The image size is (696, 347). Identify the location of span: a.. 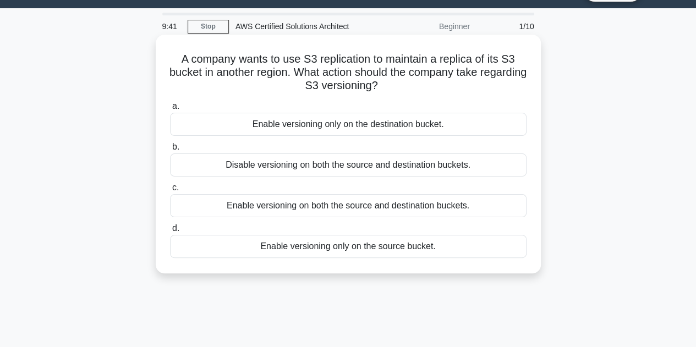
(175, 106).